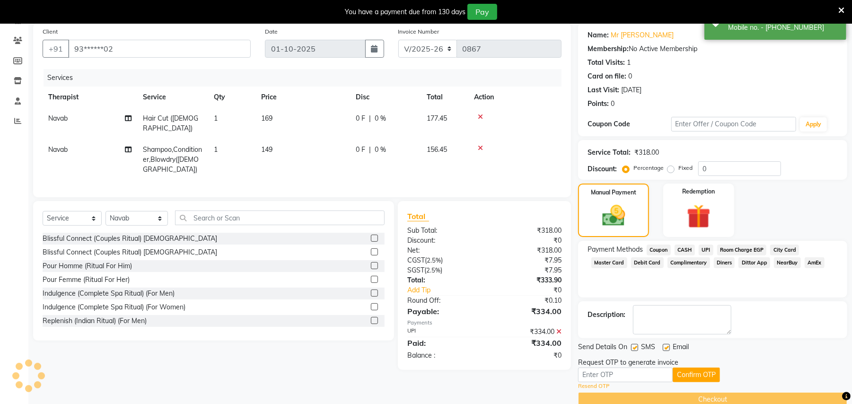  I want to click on span: City Card, so click(784, 250).